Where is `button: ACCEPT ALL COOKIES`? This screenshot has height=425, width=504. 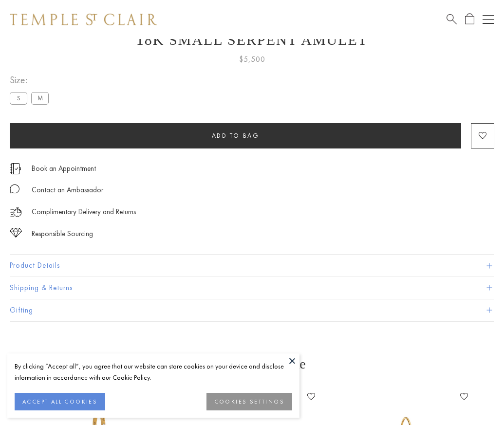
button: ACCEPT ALL COOKIES is located at coordinates (60, 401).